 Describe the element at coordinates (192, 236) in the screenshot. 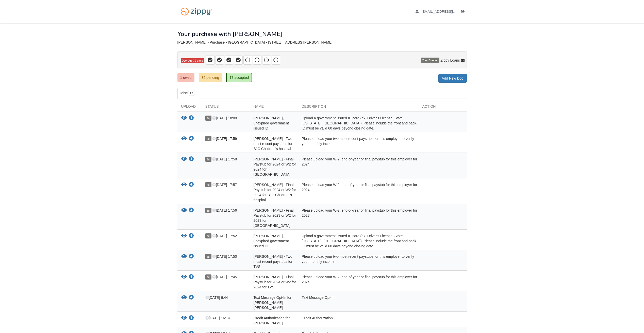

I see `a: Download Alison Johnson - Valid, unexpired government issued ID` at that location.